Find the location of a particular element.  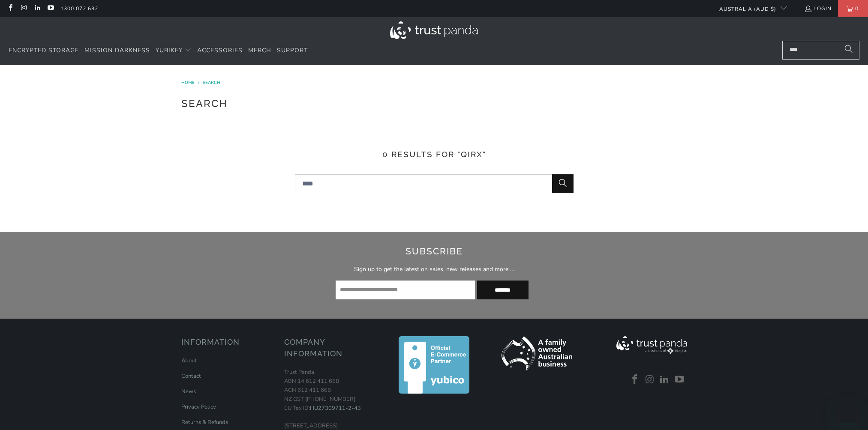

a: Home is located at coordinates (188, 83).